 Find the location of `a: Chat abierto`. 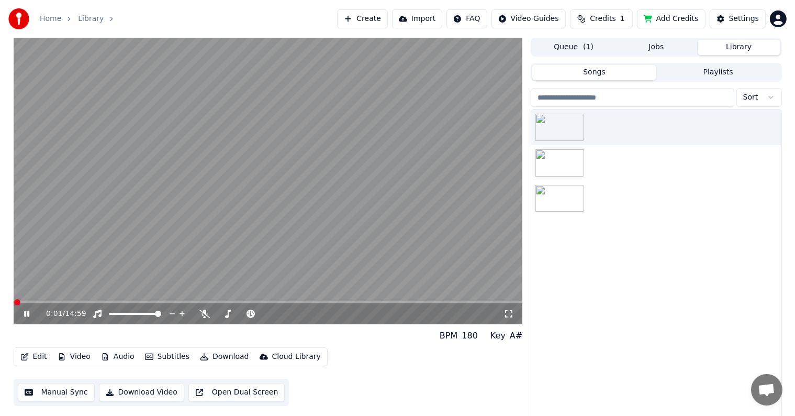

a: Chat abierto is located at coordinates (767, 390).